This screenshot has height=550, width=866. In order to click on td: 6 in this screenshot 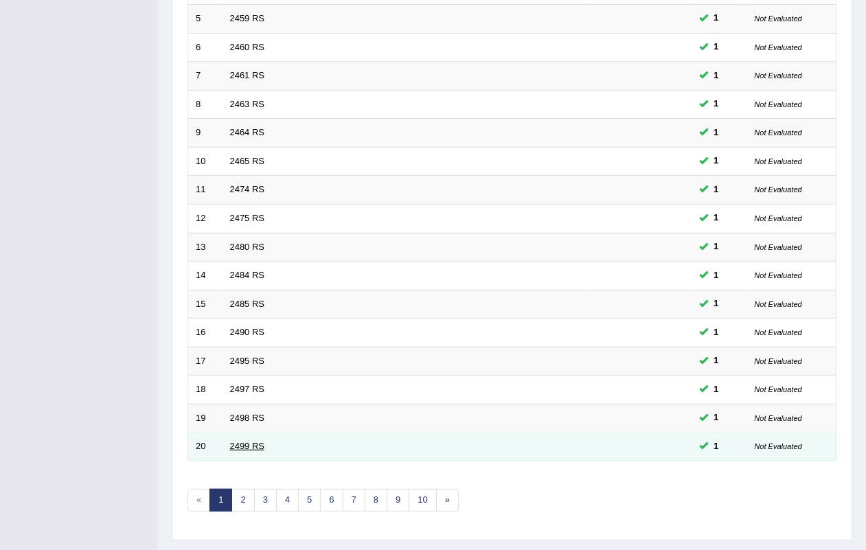, I will do `click(205, 47)`.